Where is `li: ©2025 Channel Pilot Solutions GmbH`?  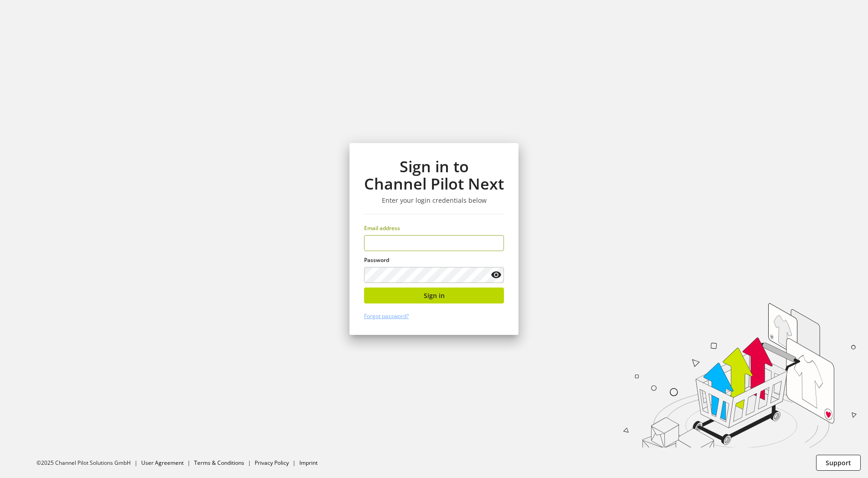
li: ©2025 Channel Pilot Solutions GmbH is located at coordinates (89, 463).